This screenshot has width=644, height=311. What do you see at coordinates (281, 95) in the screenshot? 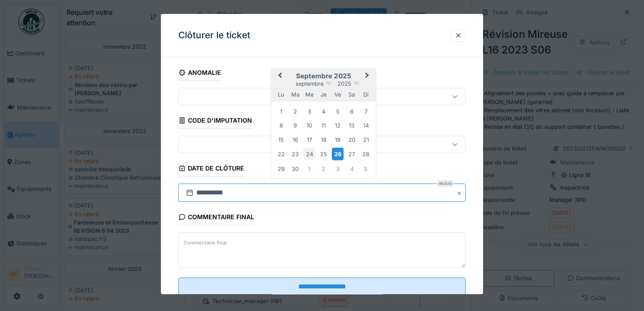
I see `div: lundi` at bounding box center [281, 95].